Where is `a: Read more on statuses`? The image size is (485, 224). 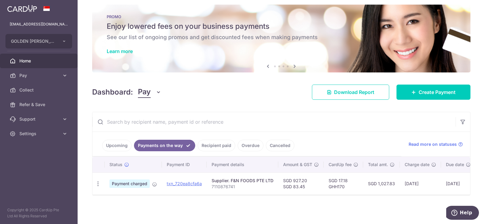 a: Read more on statuses is located at coordinates (436, 144).